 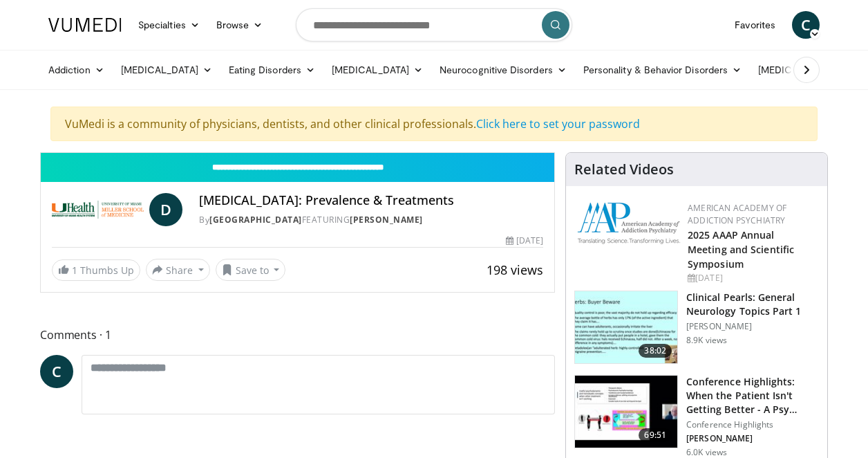 I want to click on a: Neurocognitive Disorders, so click(x=503, y=70).